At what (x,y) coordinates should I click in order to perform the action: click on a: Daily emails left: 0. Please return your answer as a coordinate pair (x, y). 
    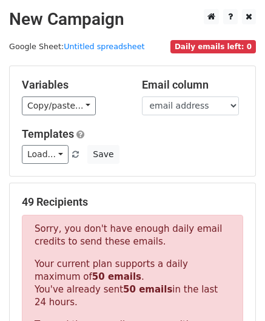
    Looking at the image, I should click on (213, 46).